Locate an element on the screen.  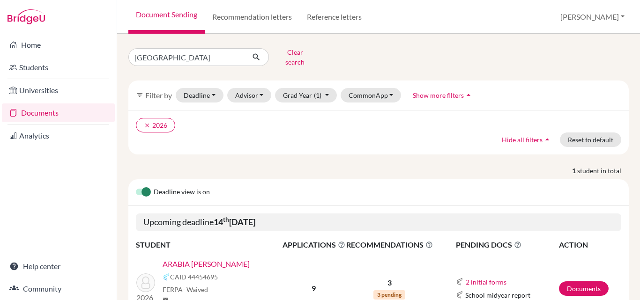
button: CommonApp is located at coordinates (371, 95).